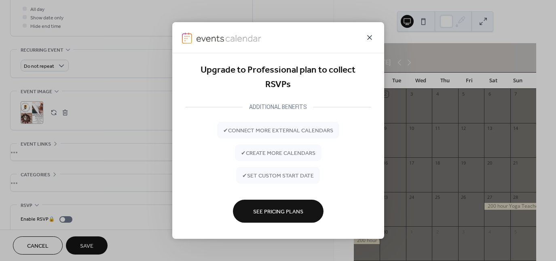 This screenshot has height=261, width=556. I want to click on span: ✔ set custom start date, so click(278, 176).